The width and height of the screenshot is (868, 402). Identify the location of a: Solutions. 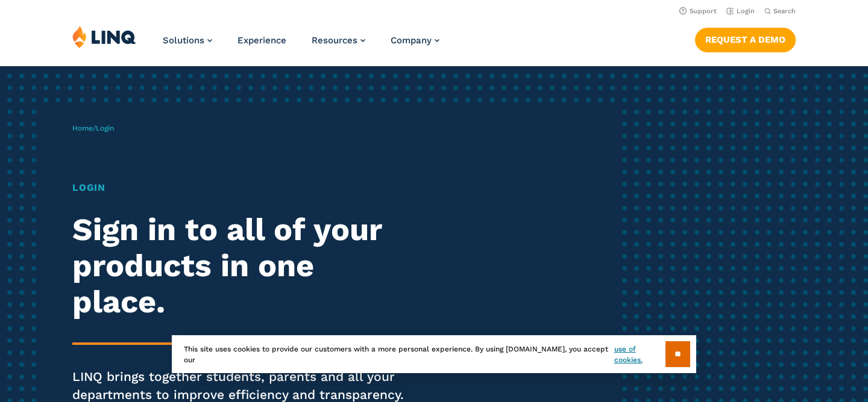
(187, 41).